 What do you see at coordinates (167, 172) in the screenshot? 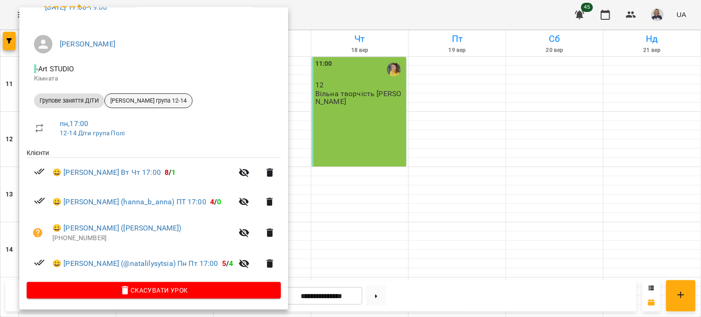
I see `span: 8` at bounding box center [167, 172].